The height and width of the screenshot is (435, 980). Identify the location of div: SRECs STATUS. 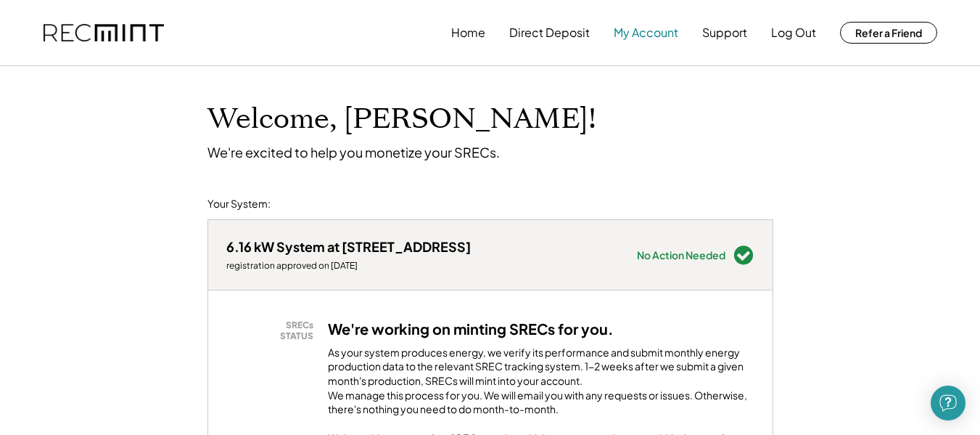
(273, 330).